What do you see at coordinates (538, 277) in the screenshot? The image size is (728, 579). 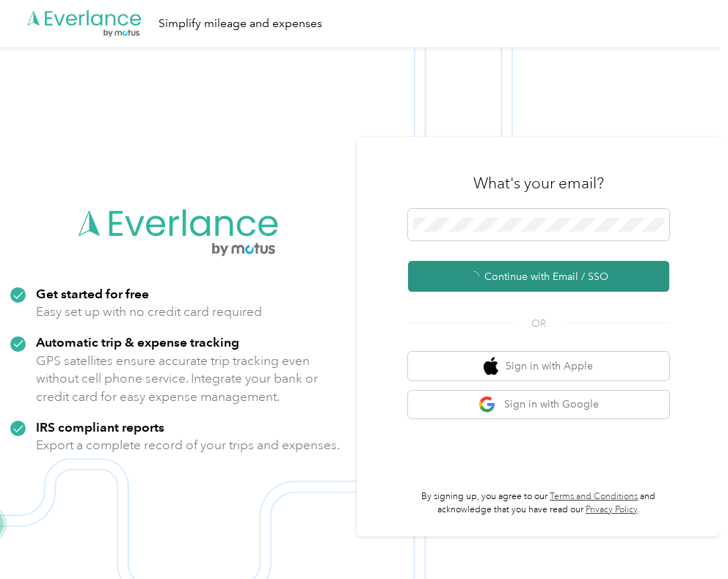 I see `button: Continue with Email / SSO` at bounding box center [538, 277].